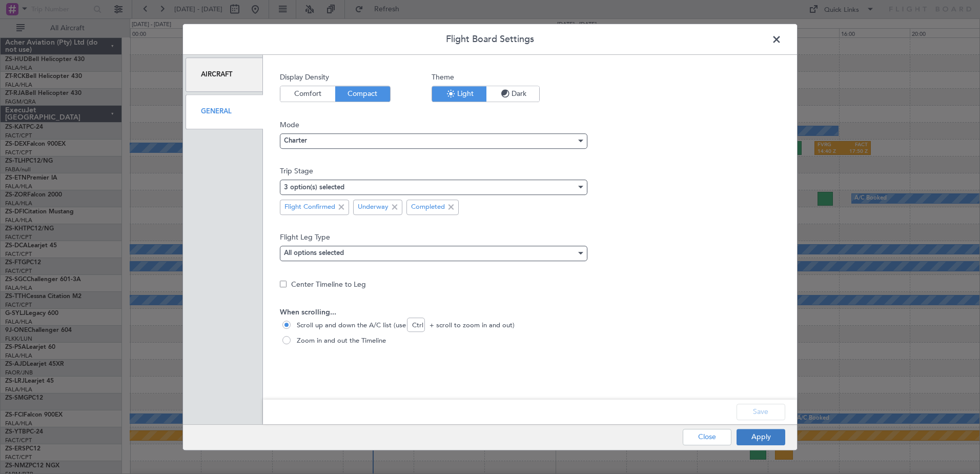 This screenshot has height=474, width=980. I want to click on span: Zoom in and out the Timeline, so click(339, 341).